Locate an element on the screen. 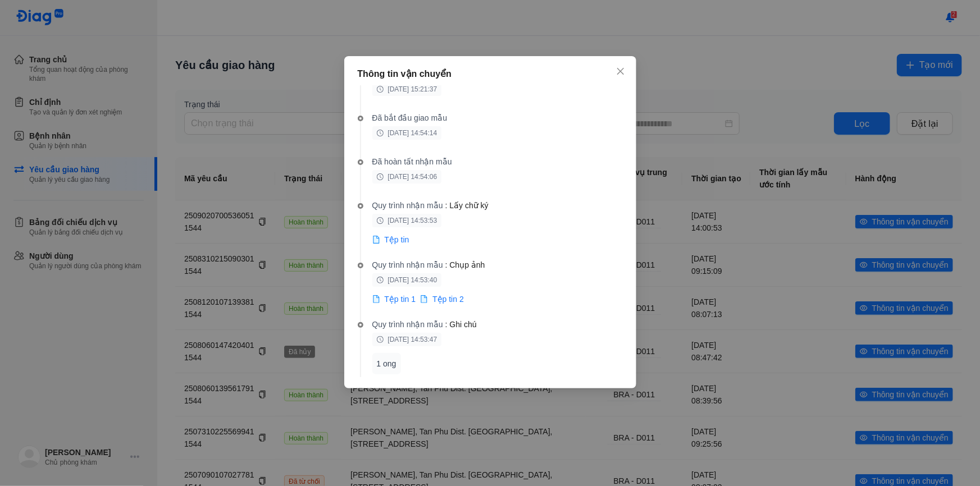 The width and height of the screenshot is (980, 486). a: fileTệp tin 2 is located at coordinates (442, 300).